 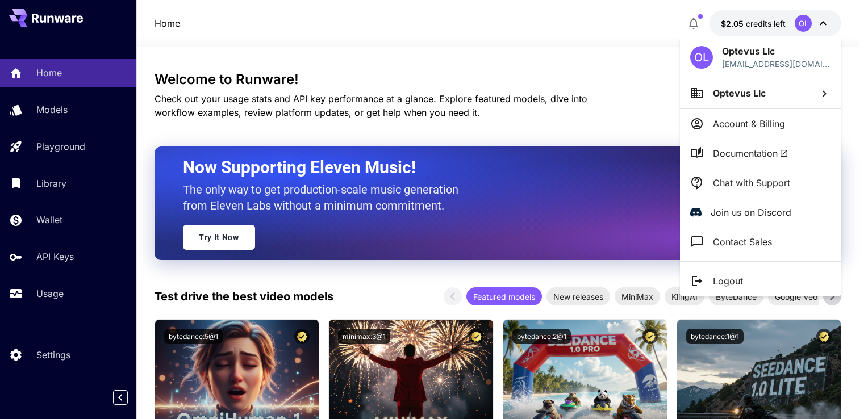 What do you see at coordinates (776, 64) in the screenshot?
I see `div: techs@optevus.com` at bounding box center [776, 64].